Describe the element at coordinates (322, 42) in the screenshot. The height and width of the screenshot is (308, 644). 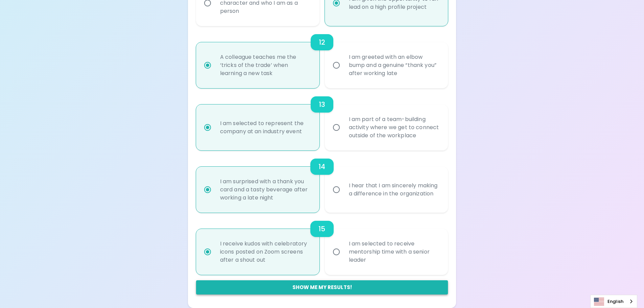
I see `h6: 12` at that location.